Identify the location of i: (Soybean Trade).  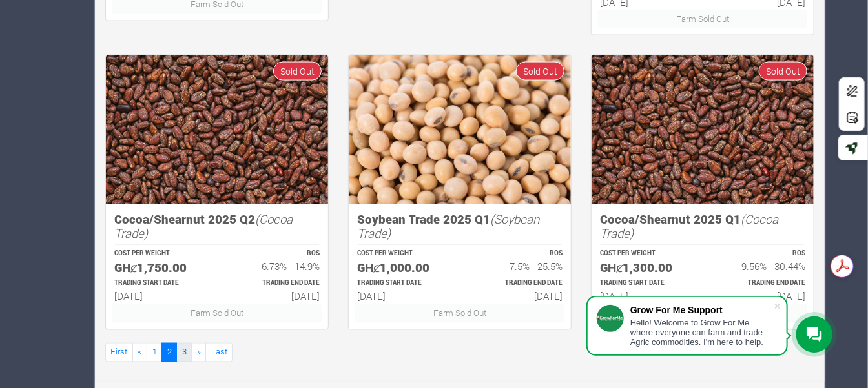
(448, 227).